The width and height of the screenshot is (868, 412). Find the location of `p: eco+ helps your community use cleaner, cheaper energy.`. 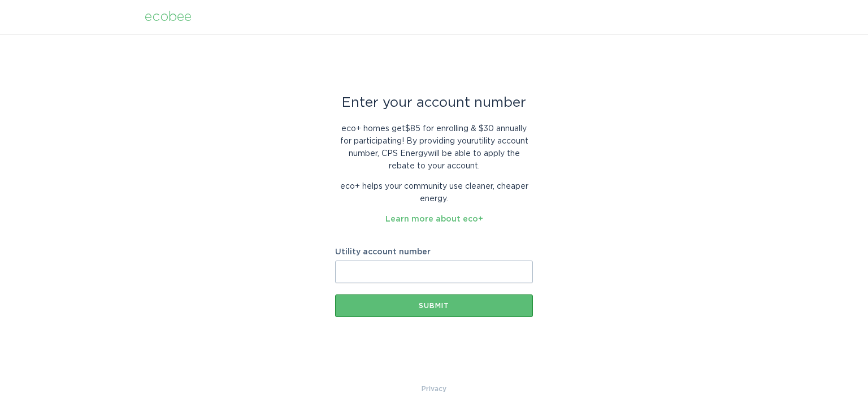

p: eco+ helps your community use cleaner, cheaper energy. is located at coordinates (434, 193).